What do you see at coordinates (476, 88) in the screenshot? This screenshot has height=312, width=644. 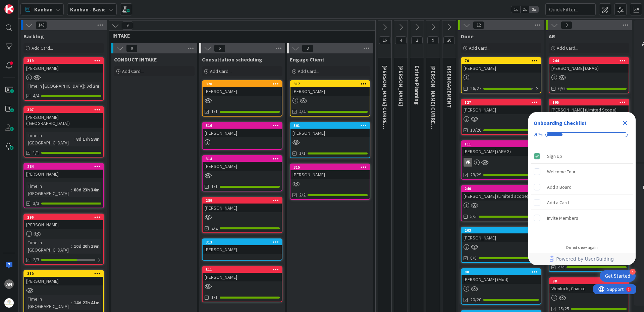 I see `span: 26/27` at bounding box center [476, 88].